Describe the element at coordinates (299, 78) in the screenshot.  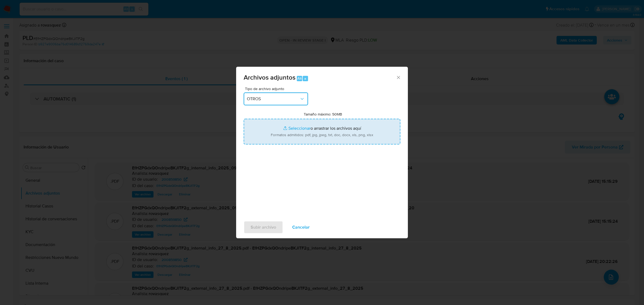
I see `span: Alt` at that location.